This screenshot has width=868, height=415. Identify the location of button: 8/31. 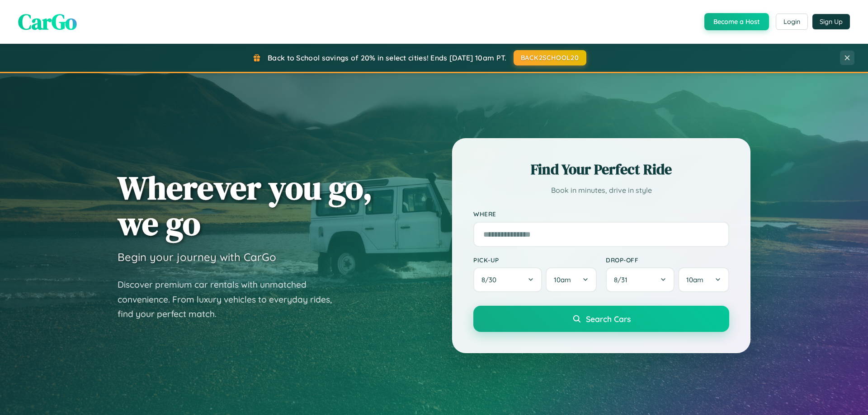
(640, 280).